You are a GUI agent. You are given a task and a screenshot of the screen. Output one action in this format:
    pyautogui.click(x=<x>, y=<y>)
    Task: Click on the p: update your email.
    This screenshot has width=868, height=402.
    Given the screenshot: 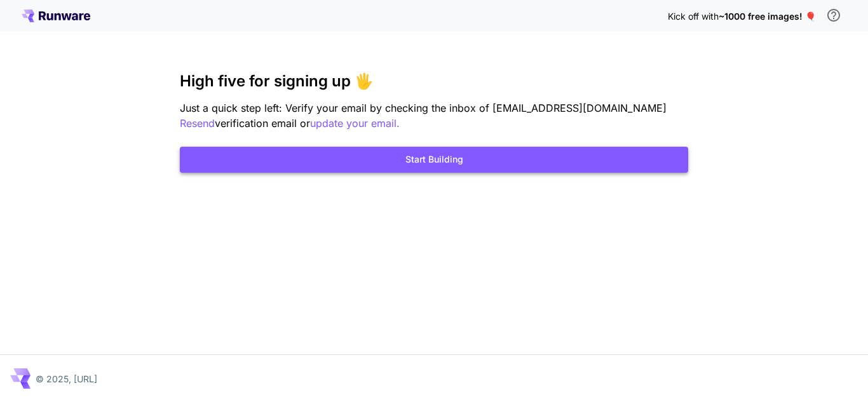 What is the action you would take?
    pyautogui.click(x=354, y=123)
    